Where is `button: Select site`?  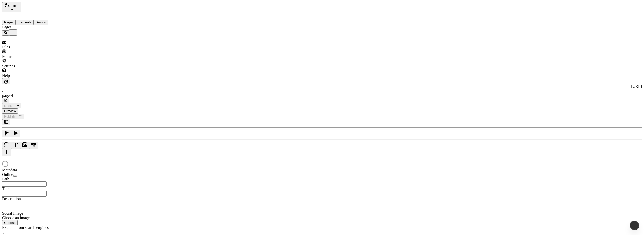 button: Select site is located at coordinates (12, 7).